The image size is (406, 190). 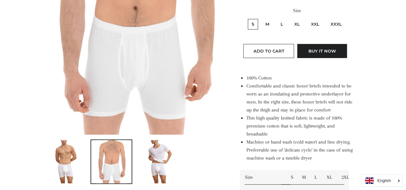 What do you see at coordinates (291, 177) in the screenshot?
I see `td: S` at bounding box center [291, 177].